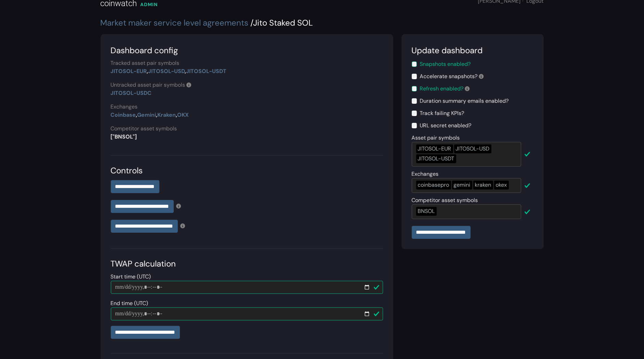  I want to click on a: OKX, so click(183, 115).